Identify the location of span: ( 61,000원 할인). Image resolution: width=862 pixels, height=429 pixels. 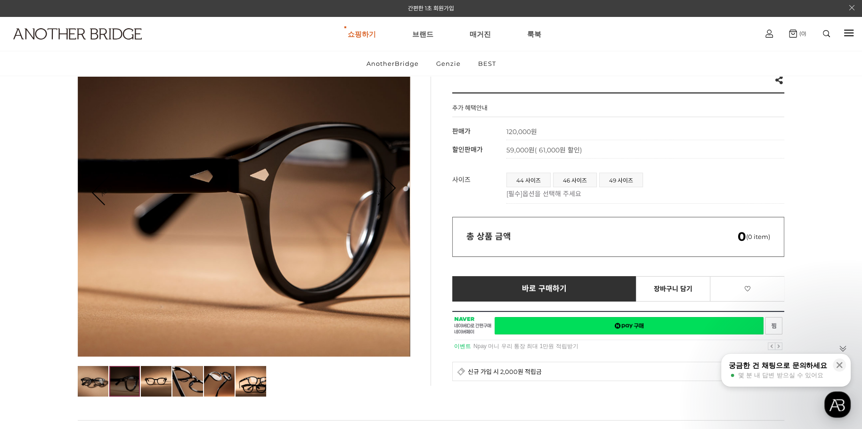
(558, 150).